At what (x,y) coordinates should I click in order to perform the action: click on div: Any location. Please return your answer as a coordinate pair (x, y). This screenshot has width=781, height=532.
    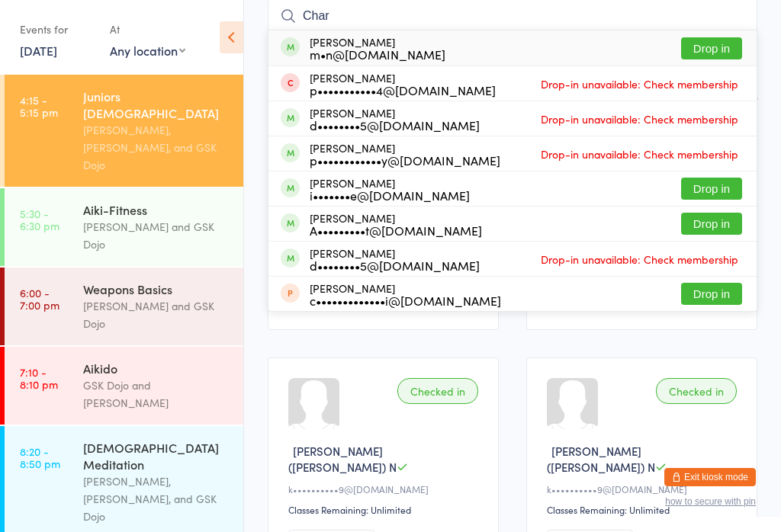
    Looking at the image, I should click on (148, 50).